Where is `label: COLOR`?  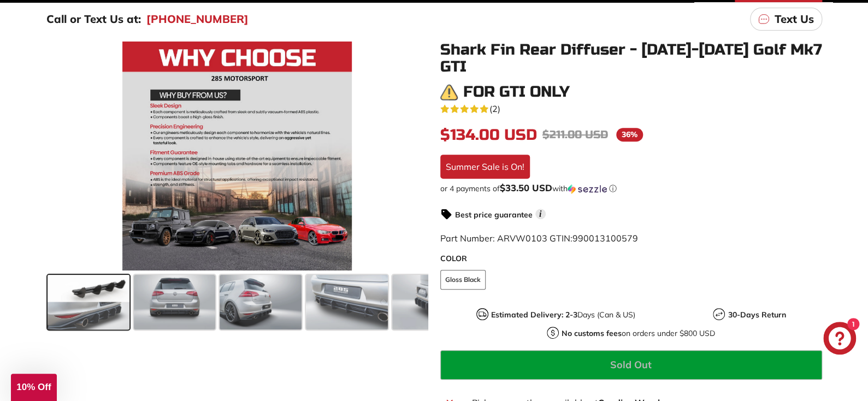
label: COLOR is located at coordinates (631, 258).